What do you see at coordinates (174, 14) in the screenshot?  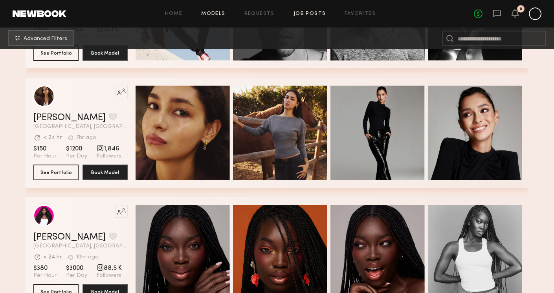 I see `a: Home` at bounding box center [174, 14].